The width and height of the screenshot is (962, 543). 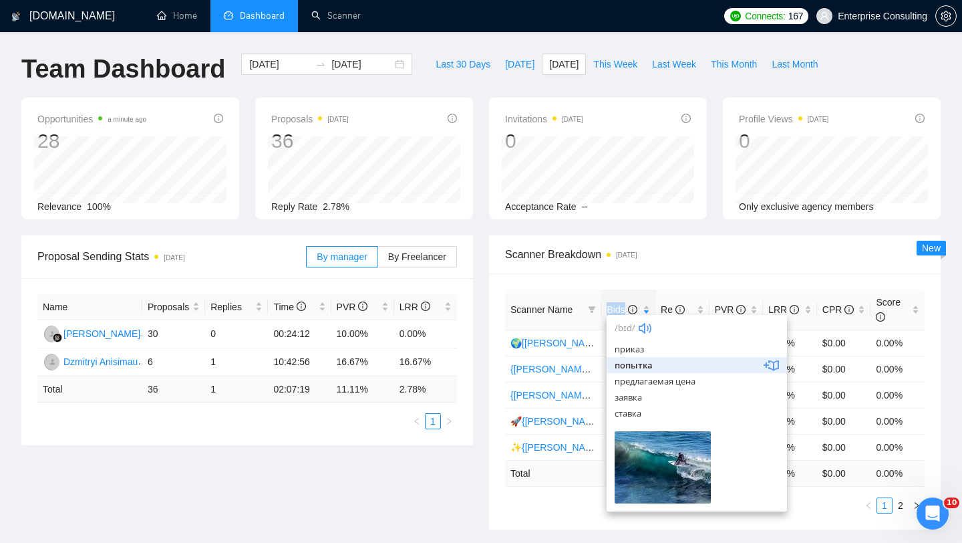 What do you see at coordinates (100, 361) in the screenshot?
I see `div: Dzmitryi Anisimau` at bounding box center [100, 361].